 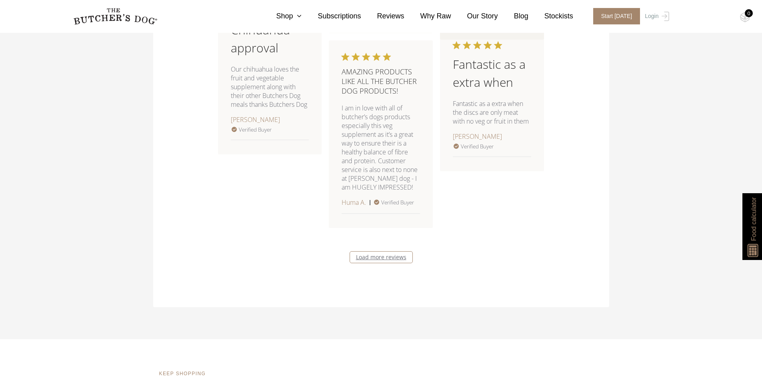 What do you see at coordinates (354, 202) in the screenshot?
I see `span: Huma A.` at bounding box center [354, 202].